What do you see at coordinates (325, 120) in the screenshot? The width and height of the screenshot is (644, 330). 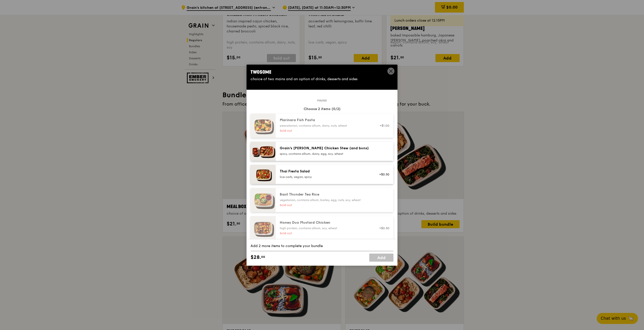 I see `div: Marinara Fish Pasta` at bounding box center [325, 120].